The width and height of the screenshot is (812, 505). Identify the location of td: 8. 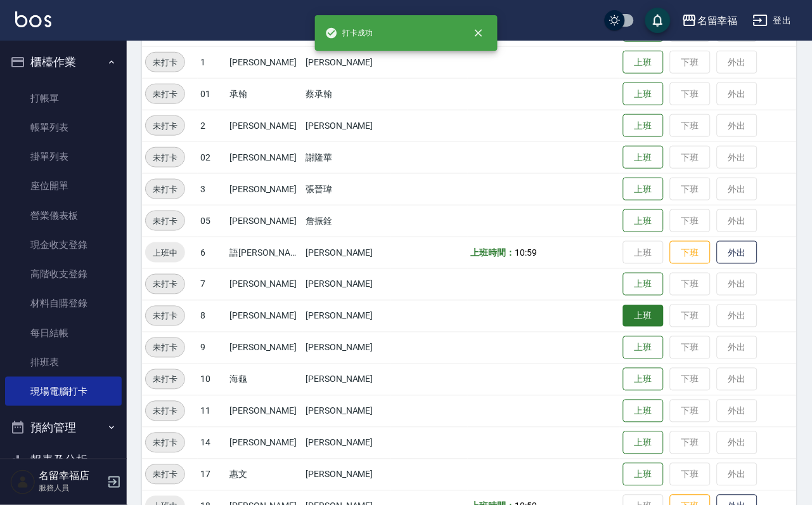
(212, 316).